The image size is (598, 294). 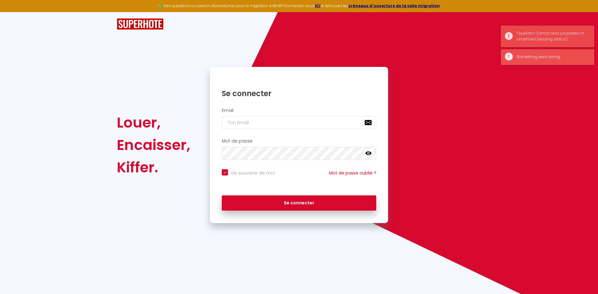 What do you see at coordinates (318, 6) in the screenshot?
I see `strong: ICI` at bounding box center [318, 6].